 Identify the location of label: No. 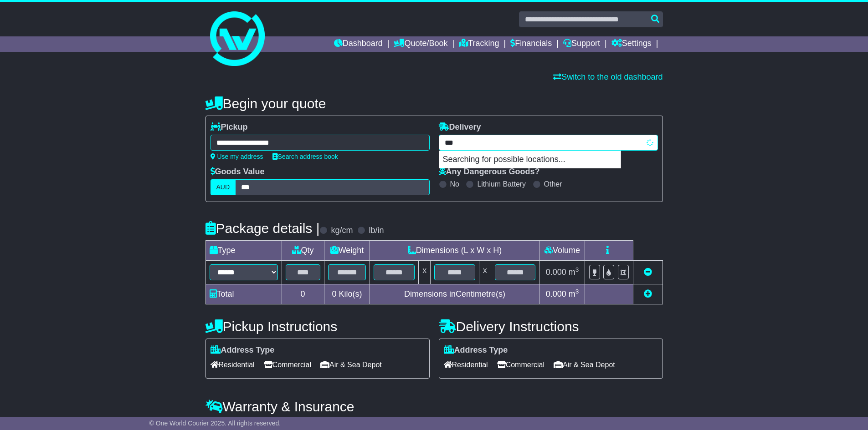
(455, 184).